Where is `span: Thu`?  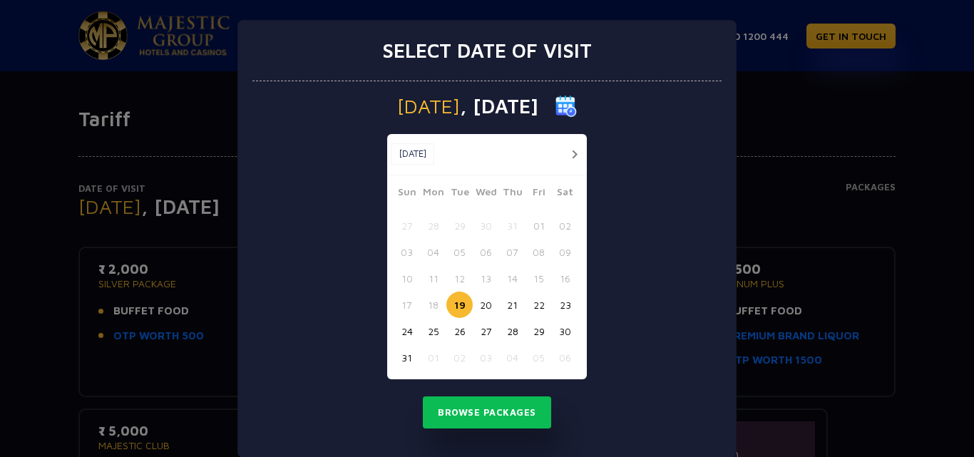 span: Thu is located at coordinates (512, 194).